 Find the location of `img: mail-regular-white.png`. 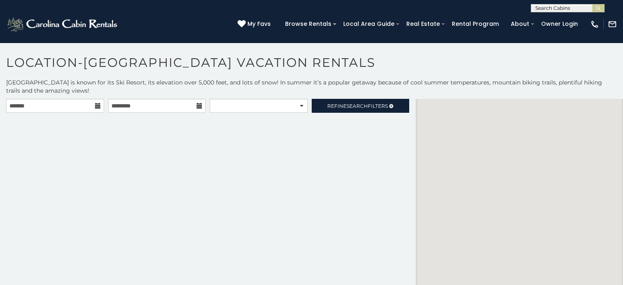

img: mail-regular-white.png is located at coordinates (612, 24).